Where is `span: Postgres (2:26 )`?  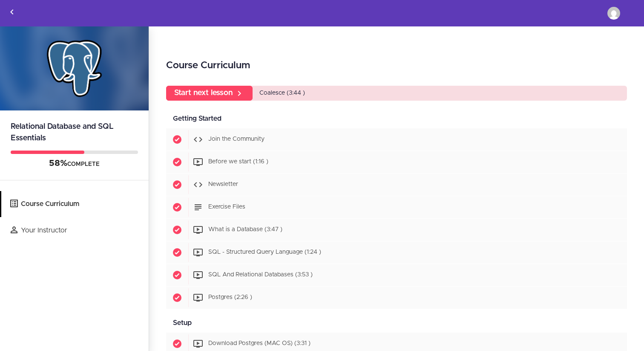
span: Postgres (2:26 ) is located at coordinates (230, 297).